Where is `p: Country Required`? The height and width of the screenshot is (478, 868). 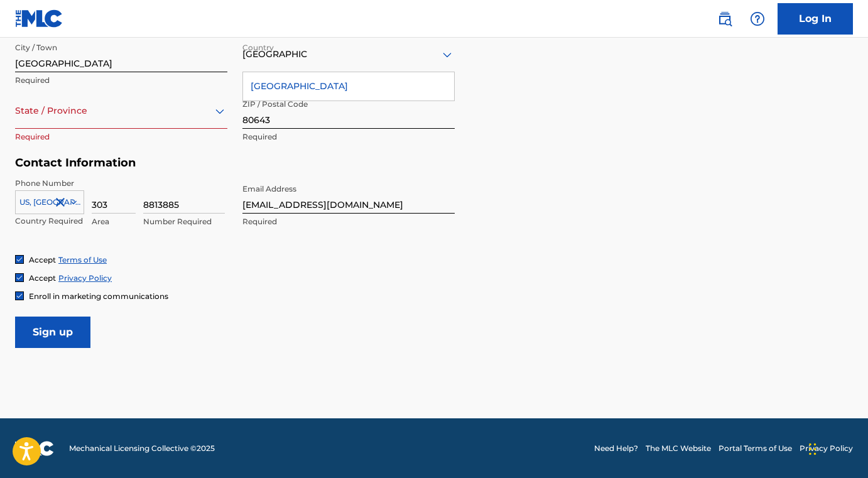
p: Country Required is located at coordinates (49, 221).